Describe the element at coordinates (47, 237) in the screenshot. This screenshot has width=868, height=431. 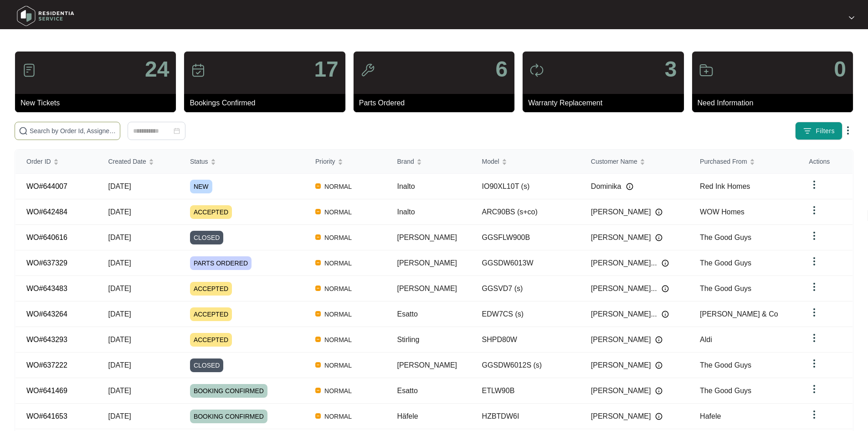
I see `a: WO#640616` at that location.